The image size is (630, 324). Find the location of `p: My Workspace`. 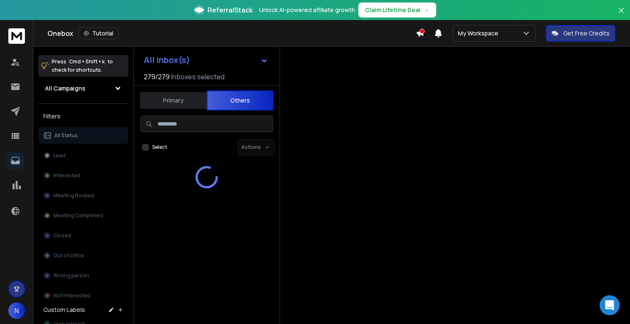

p: My Workspace is located at coordinates (480, 33).